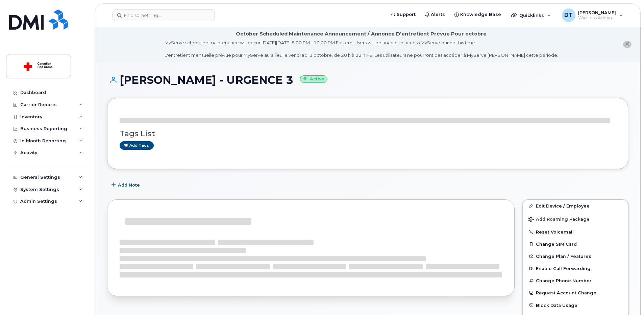 This screenshot has width=644, height=315. What do you see at coordinates (575, 305) in the screenshot?
I see `button: Block Data Usage` at bounding box center [575, 305].